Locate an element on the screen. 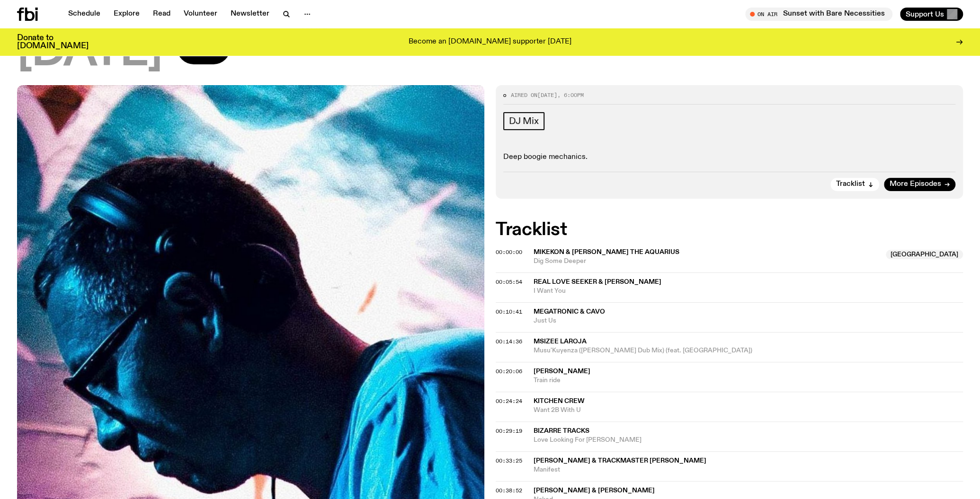 The height and width of the screenshot is (499, 980). span: , 6:00pm is located at coordinates (570, 95).